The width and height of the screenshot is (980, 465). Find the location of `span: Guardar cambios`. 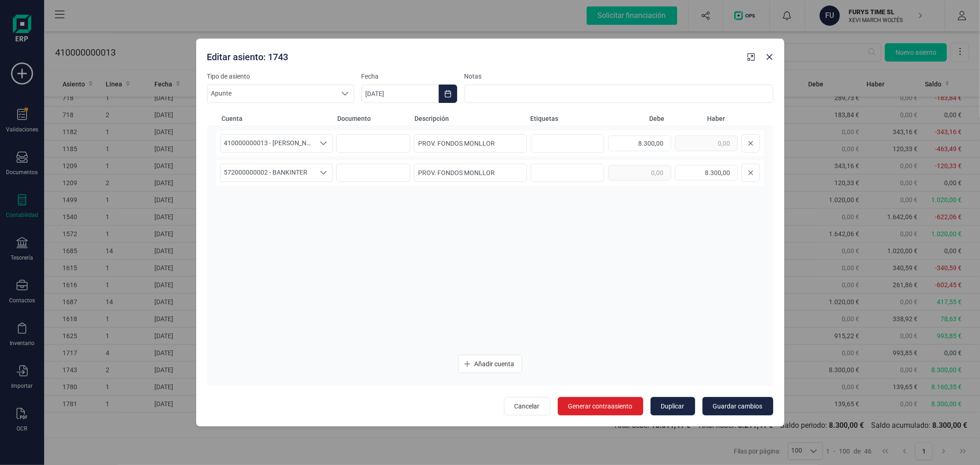

span: Guardar cambios is located at coordinates (737, 406).